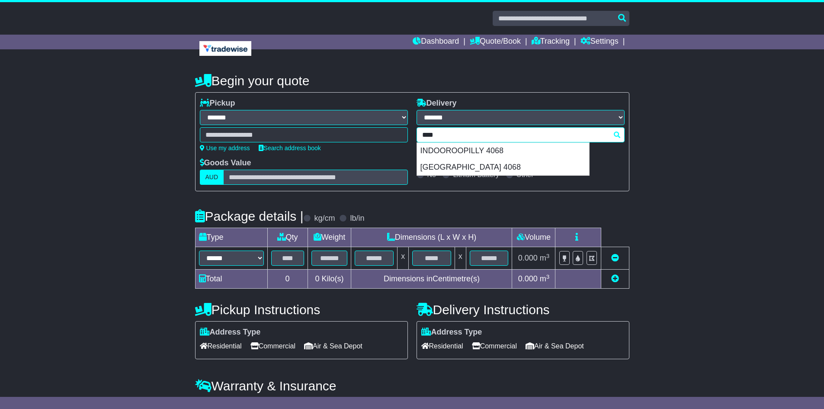 The height and width of the screenshot is (409, 824). I want to click on span: 0, so click(317, 278).